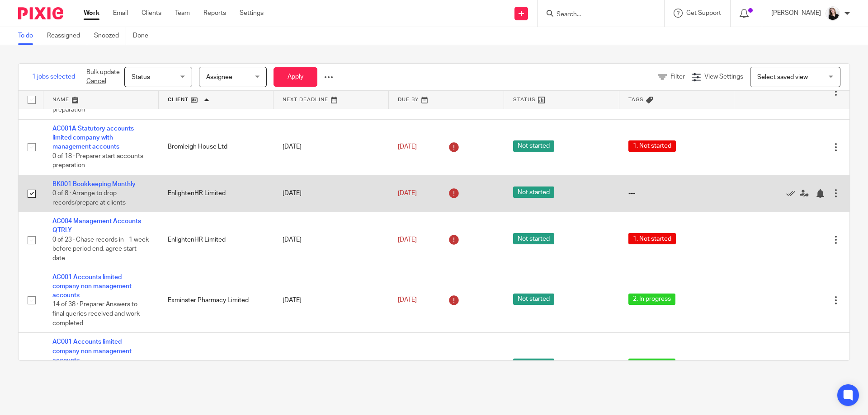 The image size is (868, 415). What do you see at coordinates (636, 99) in the screenshot?
I see `span: Tags` at bounding box center [636, 99].